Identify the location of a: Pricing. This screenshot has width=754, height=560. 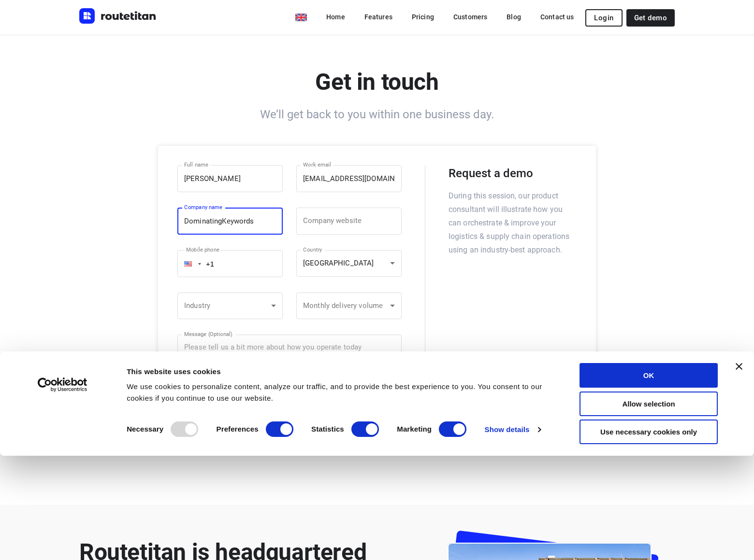
(423, 17).